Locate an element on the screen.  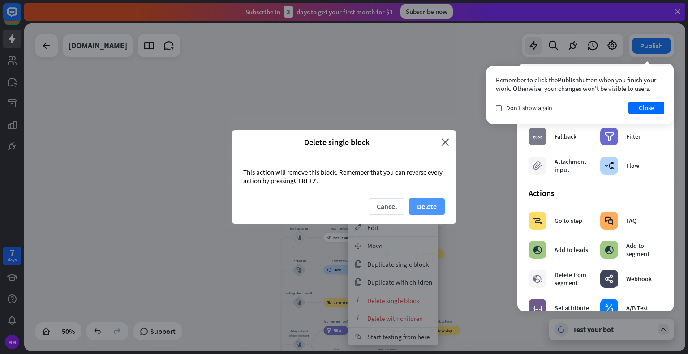
div: Actions is located at coordinates (595, 193).